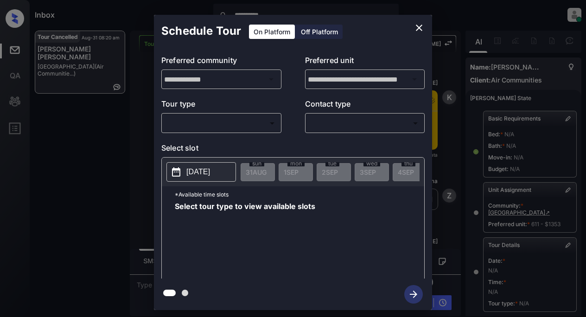 Image resolution: width=586 pixels, height=317 pixels. Describe the element at coordinates (419, 28) in the screenshot. I see `button: close` at that location.